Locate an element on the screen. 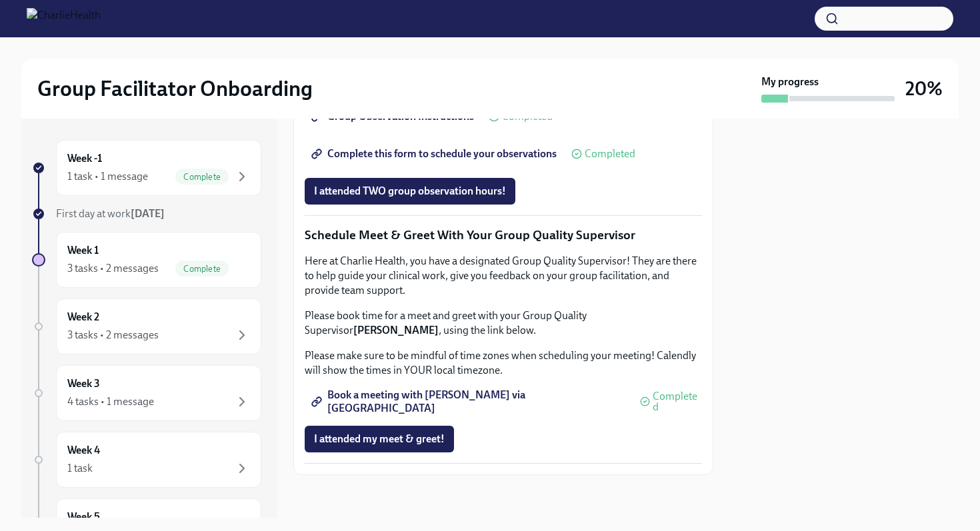 The image size is (980, 531). h6: Week 4 is located at coordinates (83, 450).